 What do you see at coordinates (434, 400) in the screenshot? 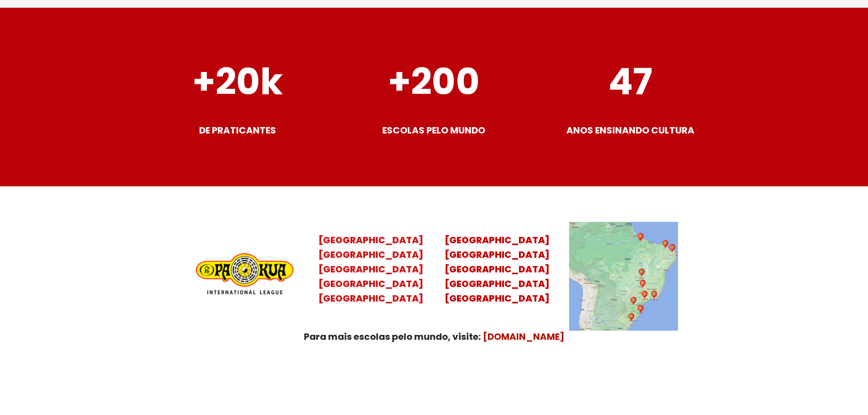
I see `p: Uma Escola de conhecimentos orientais para toda a família. Foco, habilidade concentração, conquis...` at bounding box center [434, 400].